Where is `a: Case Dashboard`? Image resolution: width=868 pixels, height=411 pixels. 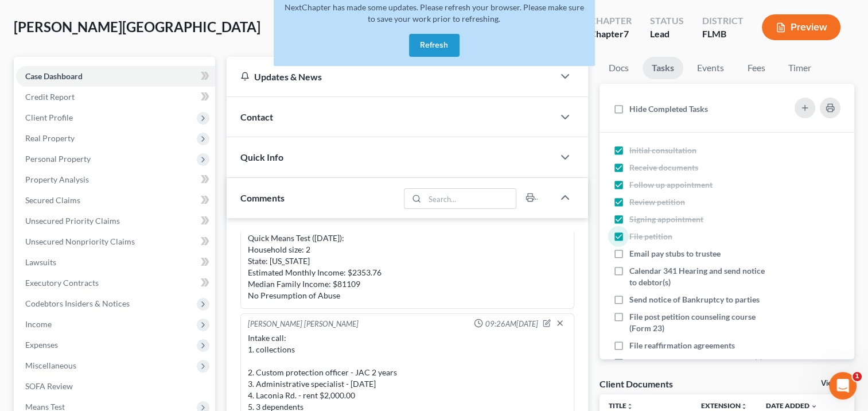 a: Case Dashboard is located at coordinates (116, 76).